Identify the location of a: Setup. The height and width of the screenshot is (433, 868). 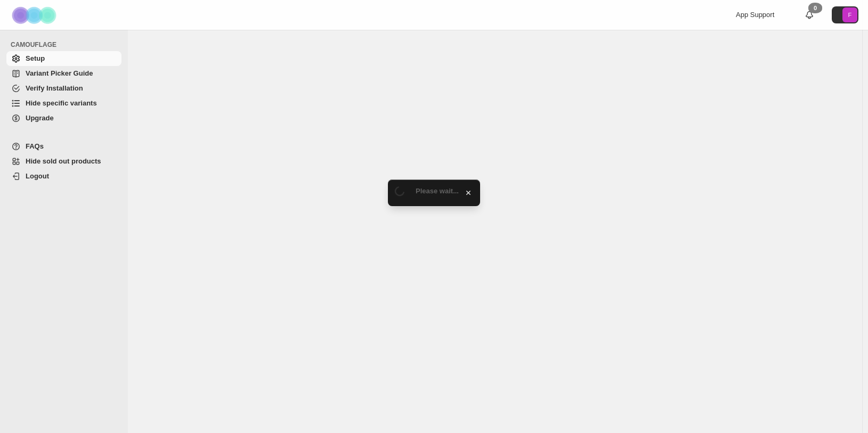
(64, 59).